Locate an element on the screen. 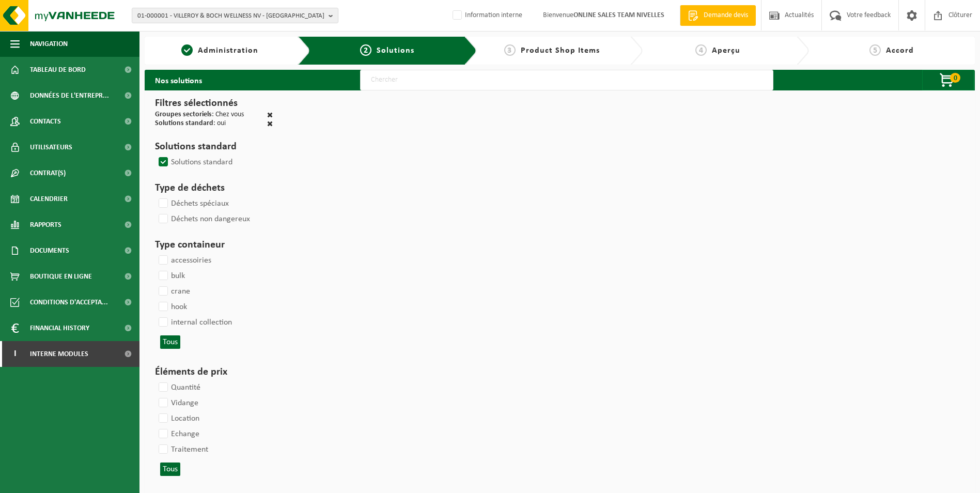 This screenshot has height=493, width=980. label: bulk is located at coordinates (170, 276).